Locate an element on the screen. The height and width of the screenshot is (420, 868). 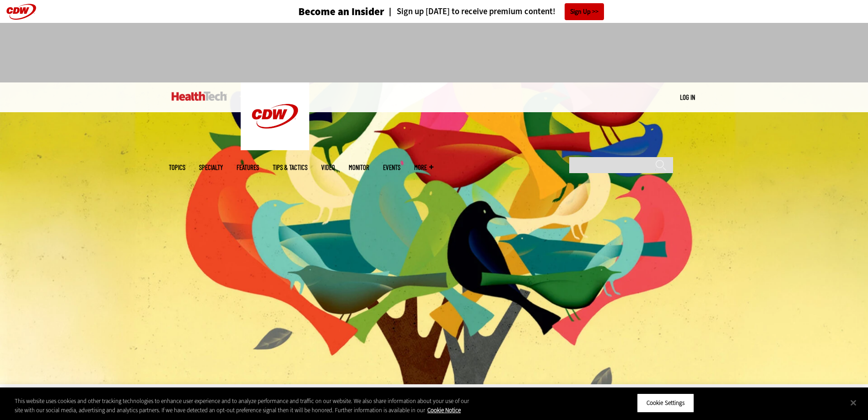
span: Topics is located at coordinates (177, 167).